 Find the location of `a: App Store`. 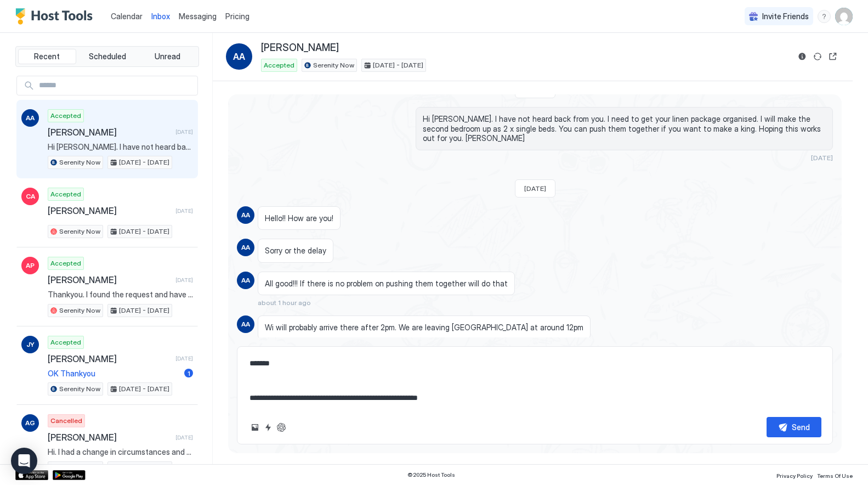

a: App Store is located at coordinates (32, 475).